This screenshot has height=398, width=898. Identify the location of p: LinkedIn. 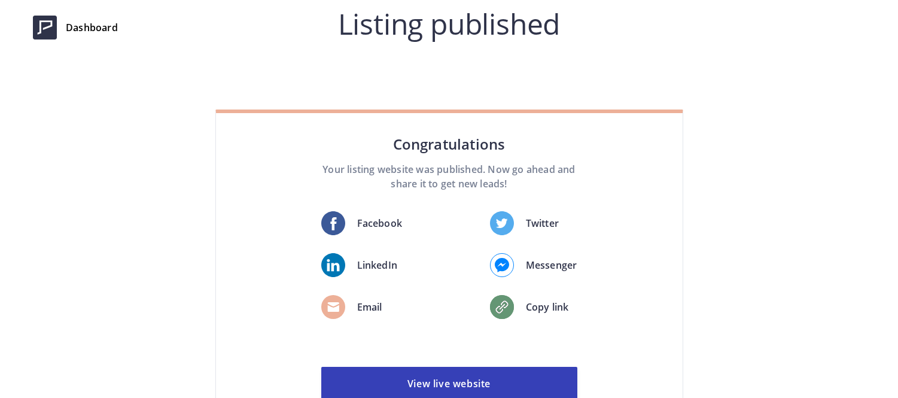
(378, 265).